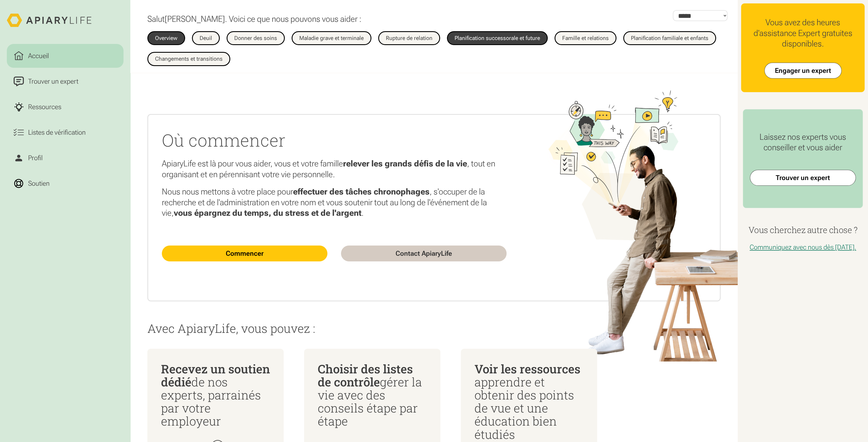  What do you see at coordinates (365, 375) in the screenshot?
I see `span: Choisir des listes de contrôle` at bounding box center [365, 375].